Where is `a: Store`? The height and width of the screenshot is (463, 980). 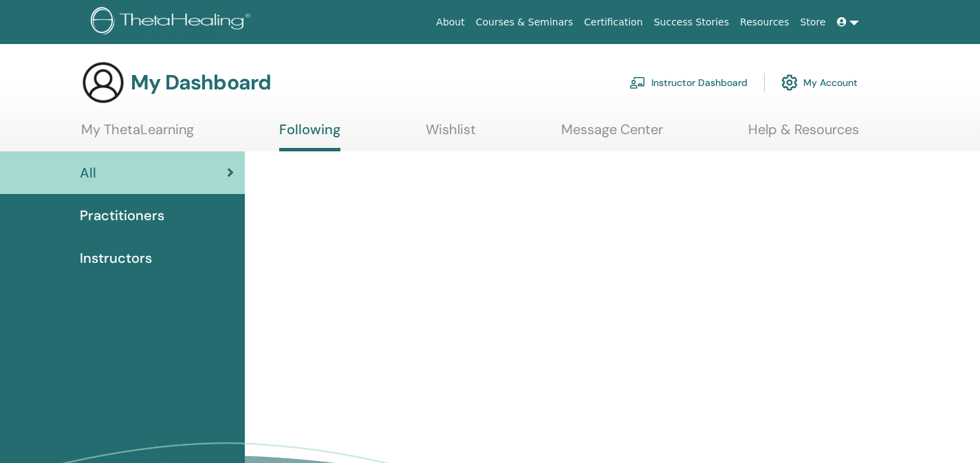 a: Store is located at coordinates (813, 22).